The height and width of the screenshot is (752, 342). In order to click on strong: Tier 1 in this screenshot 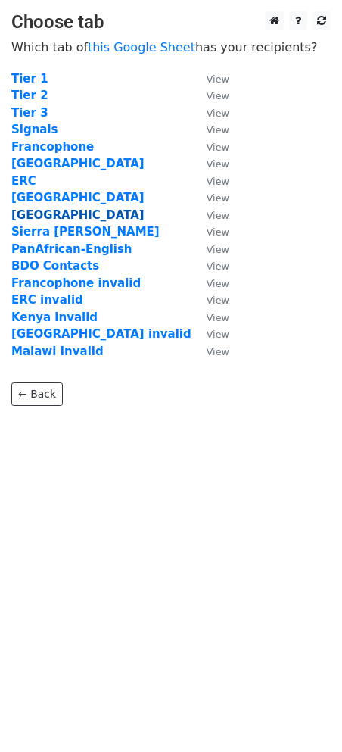, I will do `click(30, 79)`.